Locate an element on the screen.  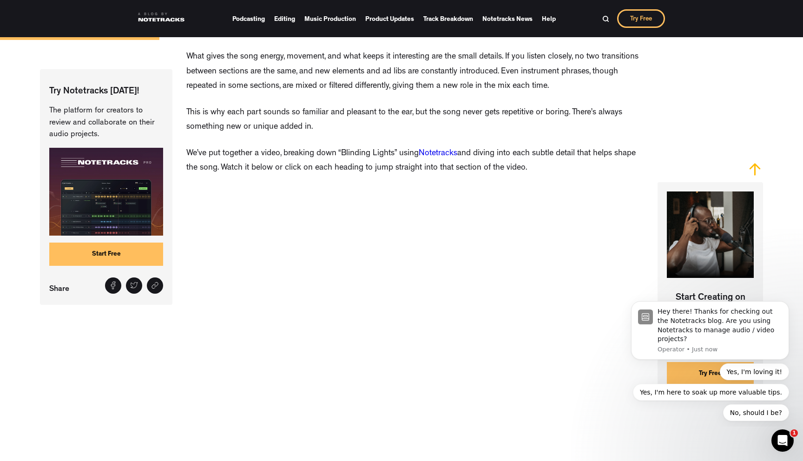
p: We’ve put together a video, breaking down “Blinding Lights” using and diving into each subtle det... is located at coordinates (415, 169).